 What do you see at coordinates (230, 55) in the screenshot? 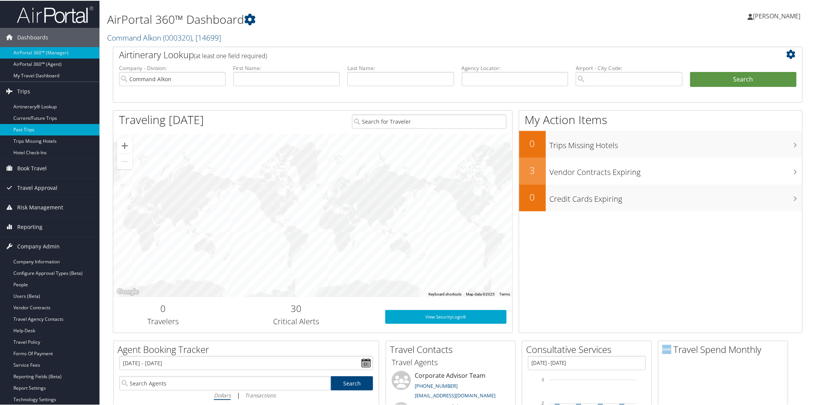
I see `span: (at least one field required)` at bounding box center [230, 55].